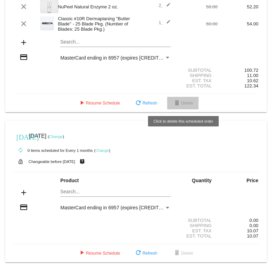  What do you see at coordinates (202, 180) in the screenshot?
I see `strong: Quantity` at bounding box center [202, 180].